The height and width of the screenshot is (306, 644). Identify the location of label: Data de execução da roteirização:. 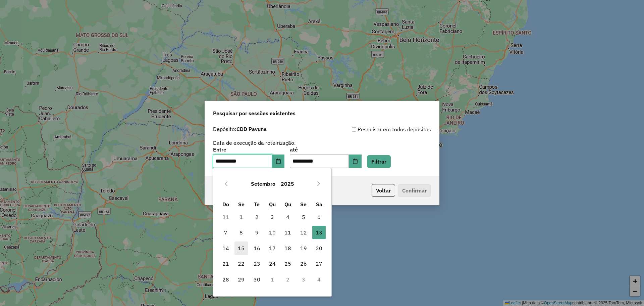
(255, 143).